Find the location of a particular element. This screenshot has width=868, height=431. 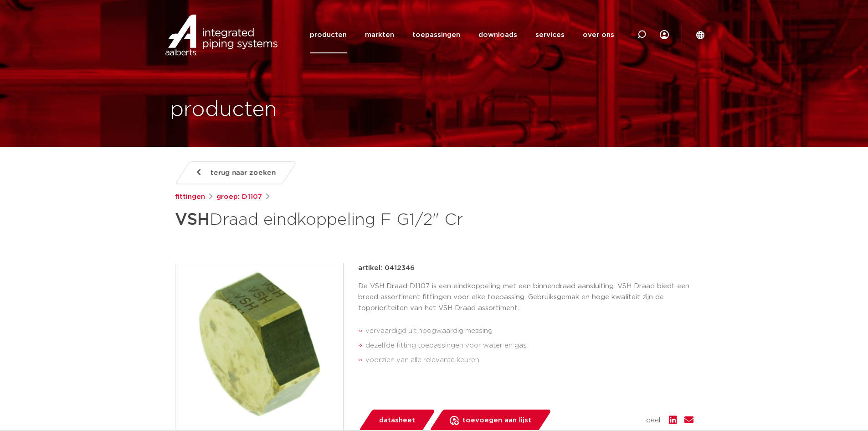

nav: Menu is located at coordinates (462, 34).